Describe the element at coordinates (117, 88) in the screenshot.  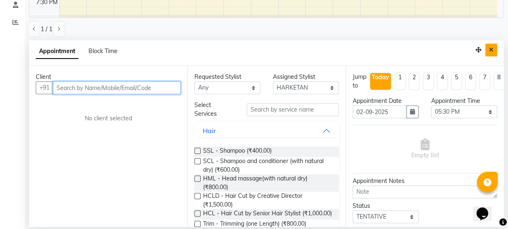
I see `input: Search by Name/Mobile/Email/Code` at that location.